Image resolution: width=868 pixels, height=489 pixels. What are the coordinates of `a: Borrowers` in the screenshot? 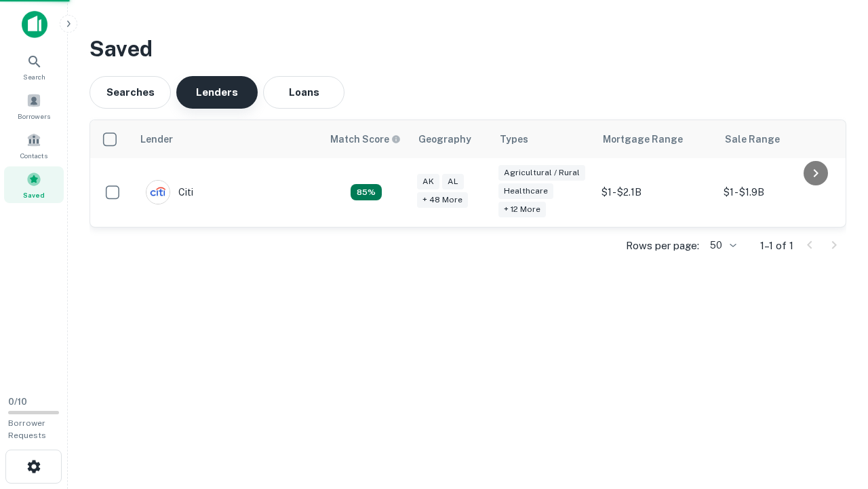 It's located at (34, 106).